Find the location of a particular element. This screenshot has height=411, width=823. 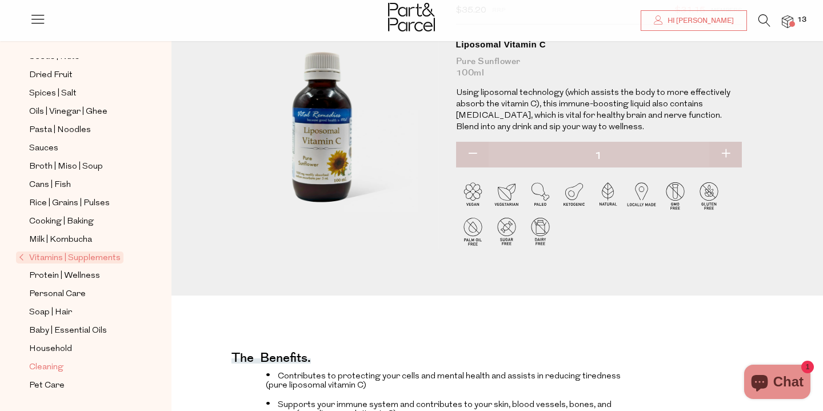

li: pure liposomal vitamin C) is located at coordinates (448, 379).